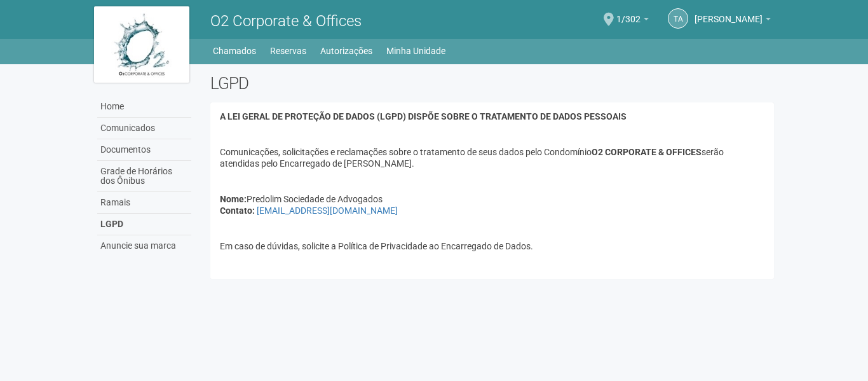 The width and height of the screenshot is (868, 381). What do you see at coordinates (145, 203) in the screenshot?
I see `a: Ramais` at bounding box center [145, 203].